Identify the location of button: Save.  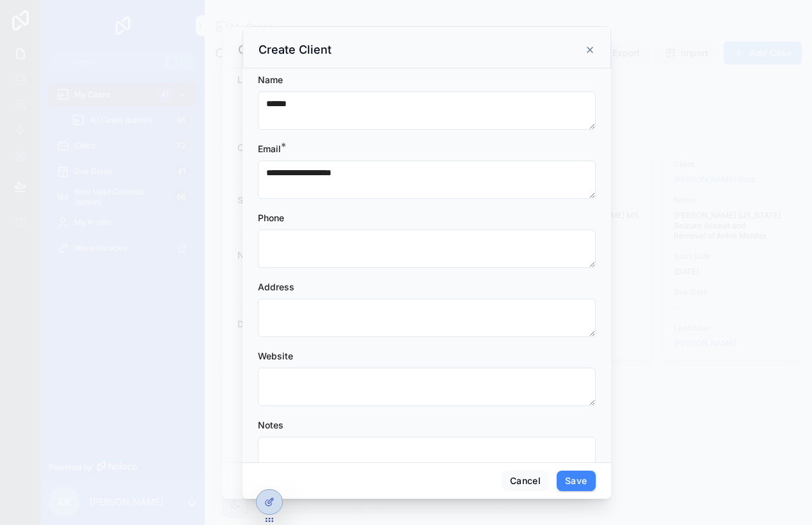
(576, 481).